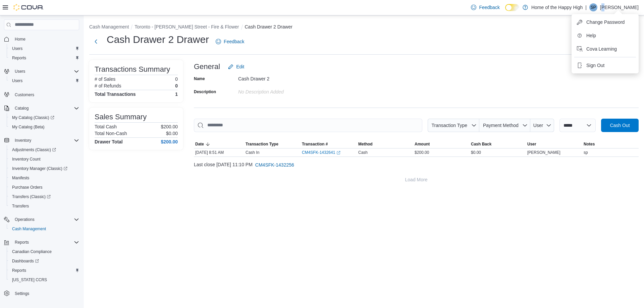  What do you see at coordinates (416, 179) in the screenshot?
I see `button: Load More` at bounding box center [416, 179].